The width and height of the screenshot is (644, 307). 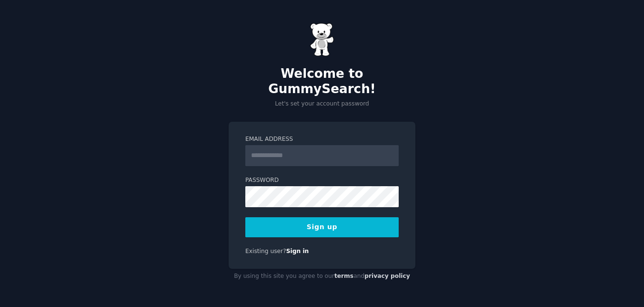 I want to click on label: Email Address, so click(x=322, y=139).